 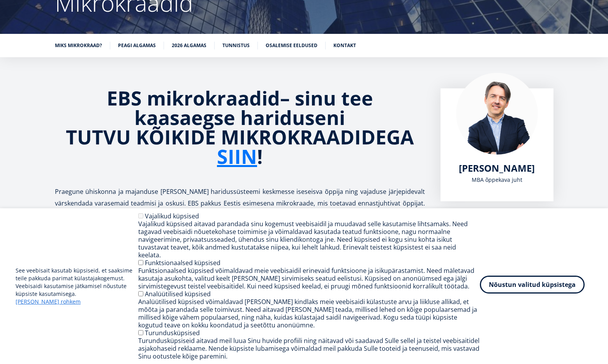 What do you see at coordinates (309, 279) in the screenshot?
I see `div: Funktsionaalsed küpsised võimaldavad meie veebisaidil erinevaid funktsioone ja isikupärastamist. ...` at bounding box center [309, 279].